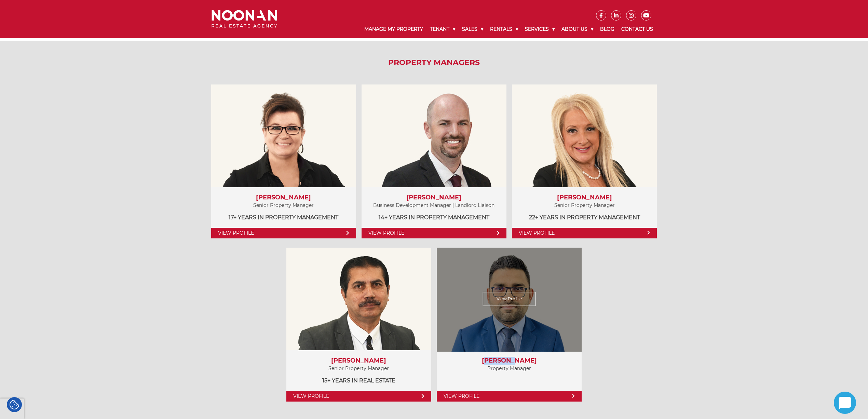  I want to click on h2: Property Managers, so click(434, 63).